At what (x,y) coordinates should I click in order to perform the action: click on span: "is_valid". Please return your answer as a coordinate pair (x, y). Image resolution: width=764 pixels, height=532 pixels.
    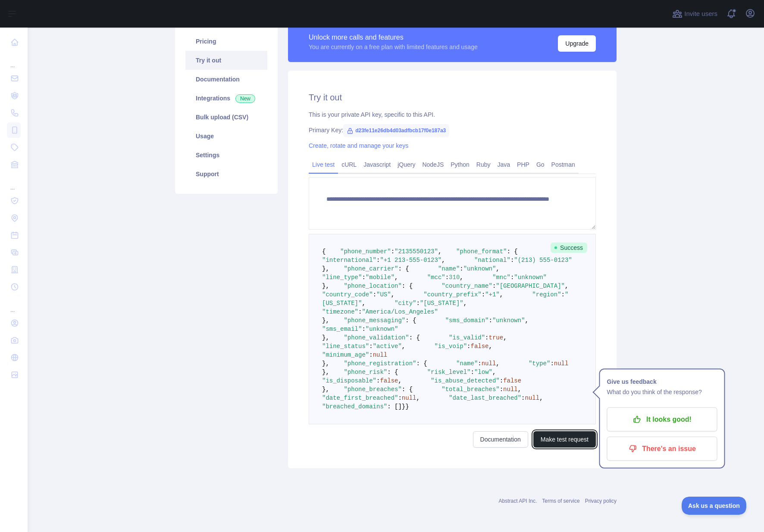
    Looking at the image, I should click on (467, 338).